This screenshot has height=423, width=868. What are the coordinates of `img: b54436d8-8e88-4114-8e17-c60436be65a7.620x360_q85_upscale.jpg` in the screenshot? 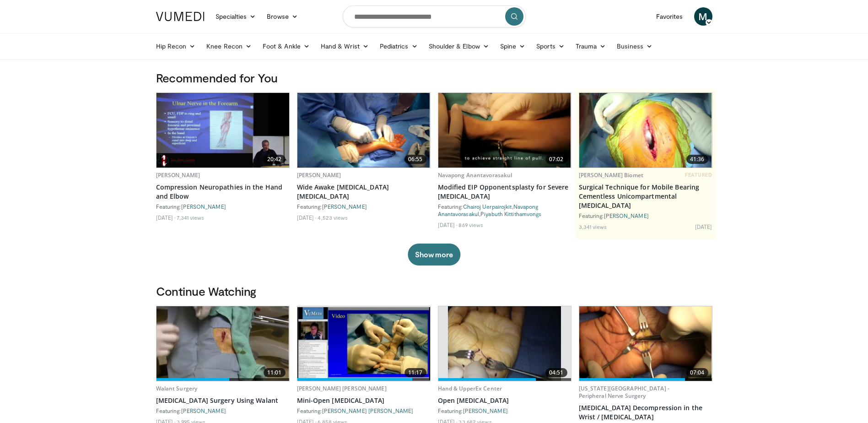 It's located at (223, 130).